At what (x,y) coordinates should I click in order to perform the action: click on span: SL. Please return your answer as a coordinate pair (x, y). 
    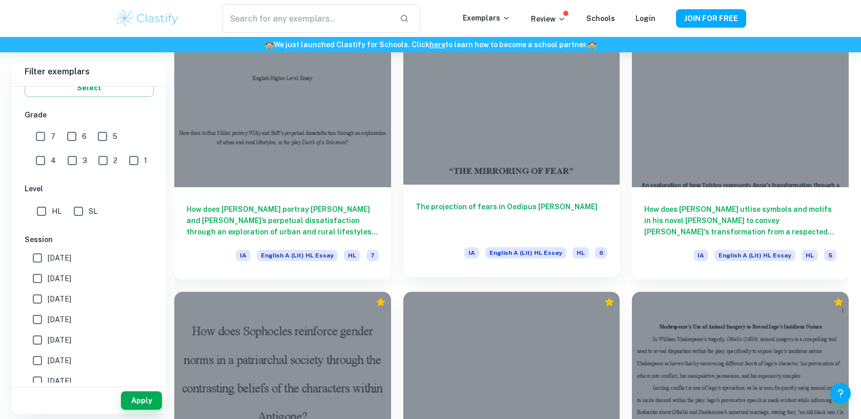
    Looking at the image, I should click on (93, 211).